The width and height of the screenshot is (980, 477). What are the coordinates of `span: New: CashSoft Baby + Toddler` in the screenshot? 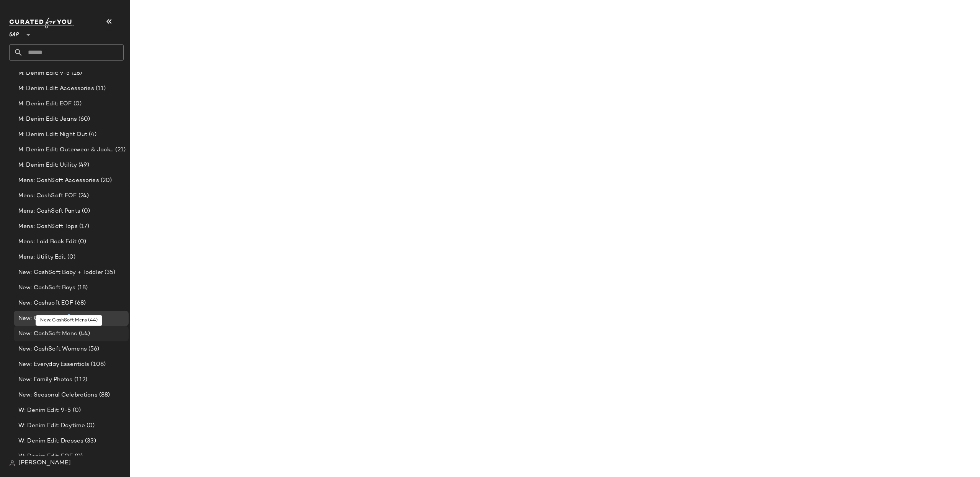 It's located at (60, 273).